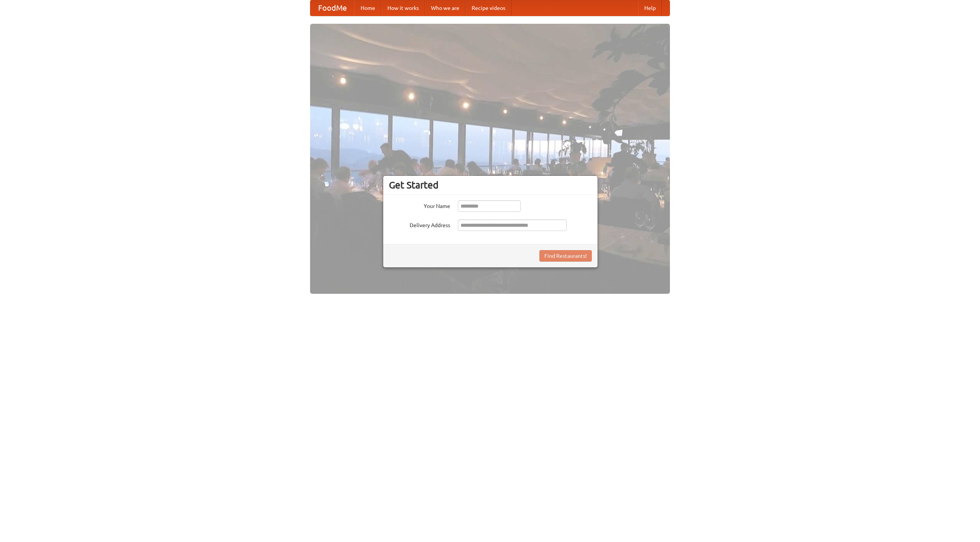  Describe the element at coordinates (490, 185) in the screenshot. I see `h3: Get Started` at that location.